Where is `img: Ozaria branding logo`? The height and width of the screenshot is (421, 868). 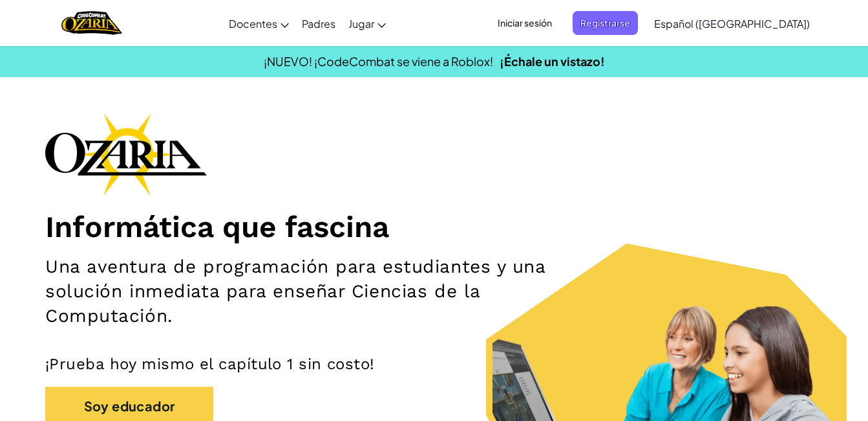
img: Ozaria branding logo is located at coordinates (127, 154).